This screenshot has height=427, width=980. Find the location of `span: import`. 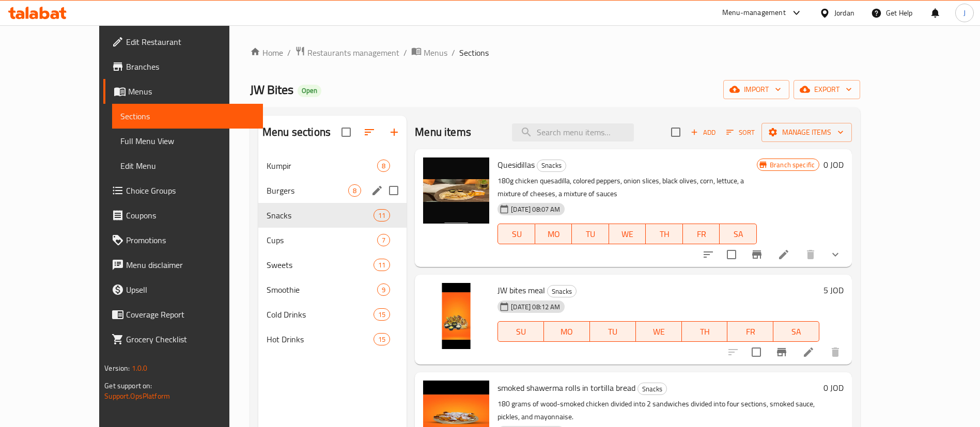

span: import is located at coordinates (756, 90).